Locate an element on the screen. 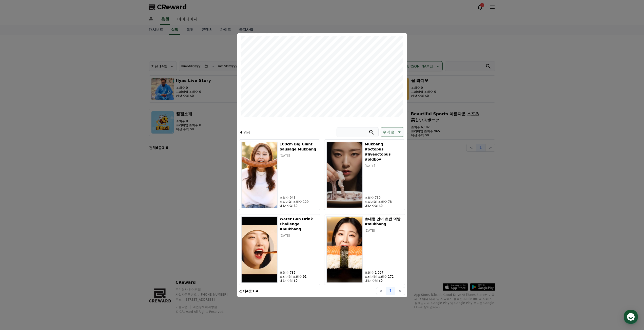  p: 수익 순 is located at coordinates (388, 132).